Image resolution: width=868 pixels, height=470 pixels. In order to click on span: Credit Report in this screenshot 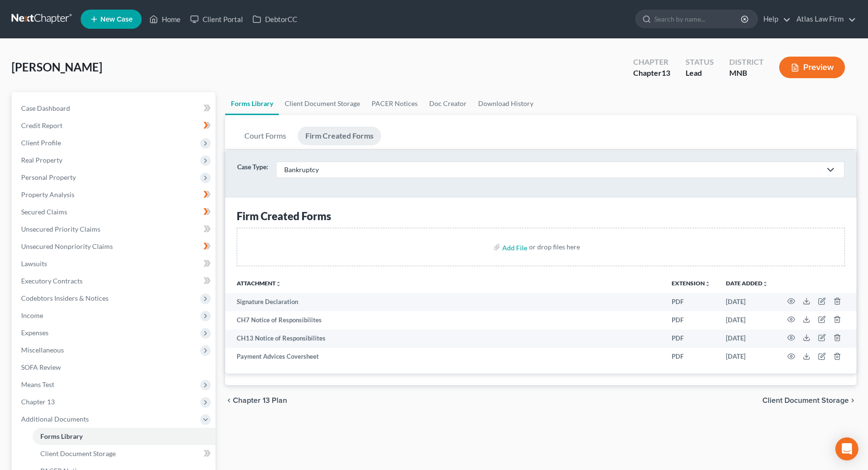, I will do `click(41, 125)`.